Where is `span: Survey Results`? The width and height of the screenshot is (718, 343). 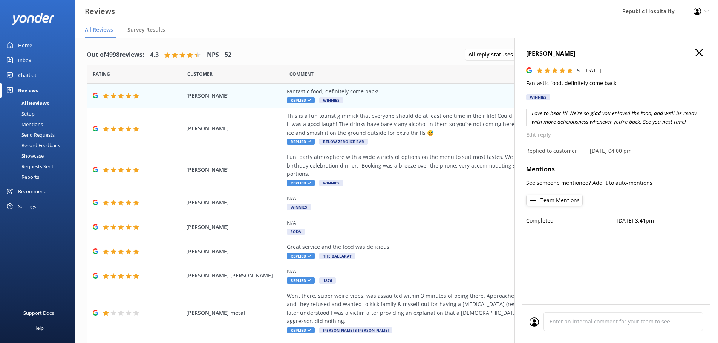
span: Survey Results is located at coordinates (146, 30).